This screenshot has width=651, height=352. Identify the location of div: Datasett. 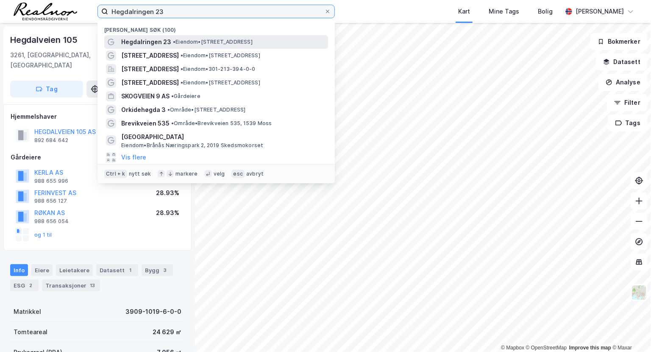
(117, 270).